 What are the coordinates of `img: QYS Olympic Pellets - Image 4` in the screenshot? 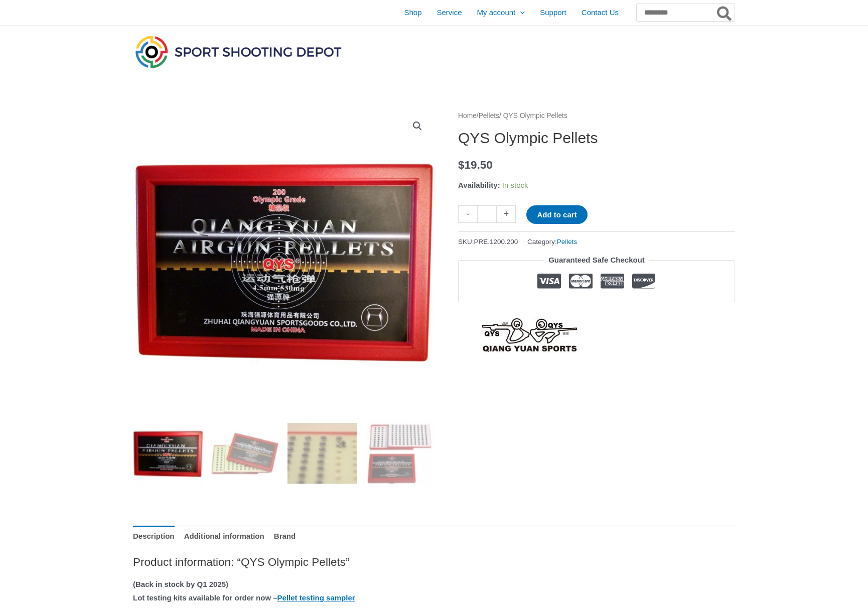 It's located at (399, 453).